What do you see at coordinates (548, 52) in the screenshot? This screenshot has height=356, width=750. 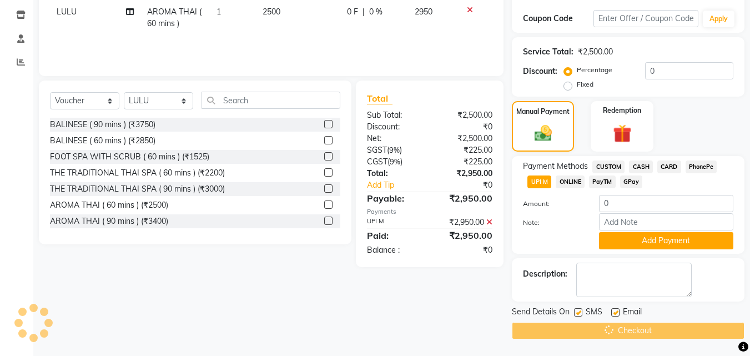 I see `div: Service Total:` at bounding box center [548, 52].